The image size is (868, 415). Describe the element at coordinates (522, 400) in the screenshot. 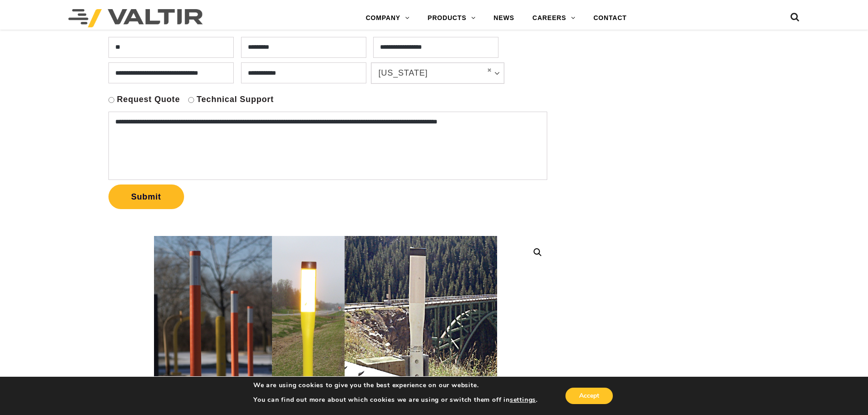

I see `button: settings` at that location.